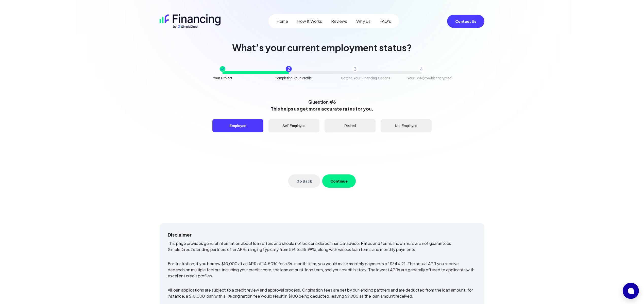 Image resolution: width=644 pixels, height=304 pixels. What do you see at coordinates (310, 21) in the screenshot?
I see `a: How It Works` at bounding box center [310, 21].